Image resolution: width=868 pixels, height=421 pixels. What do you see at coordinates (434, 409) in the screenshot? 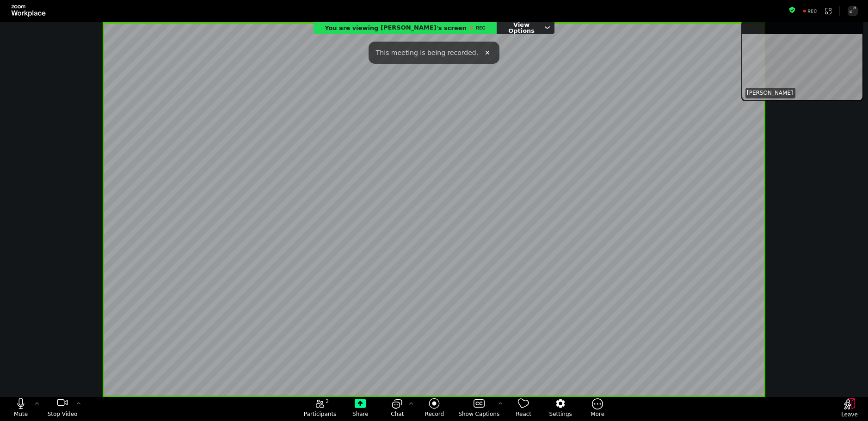
I see `button: Record` at bounding box center [434, 409].